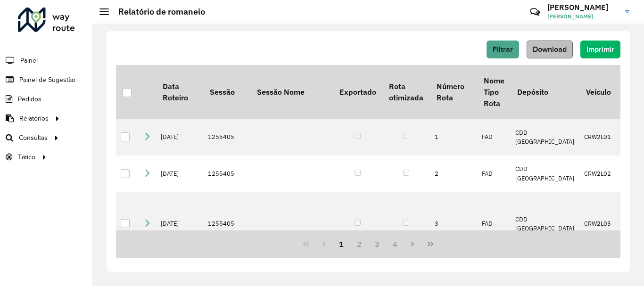 Image resolution: width=644 pixels, height=286 pixels. Describe the element at coordinates (29, 60) in the screenshot. I see `span: Painel` at that location.